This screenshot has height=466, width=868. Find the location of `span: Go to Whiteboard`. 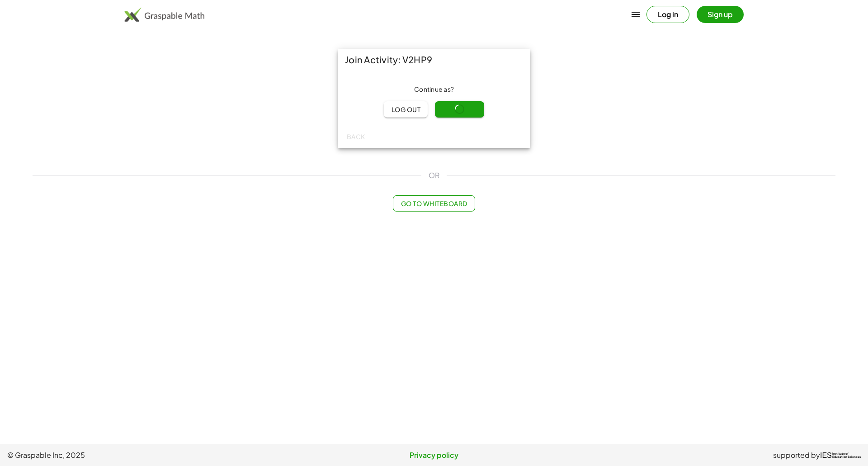

span: Go to Whiteboard is located at coordinates (434, 203).